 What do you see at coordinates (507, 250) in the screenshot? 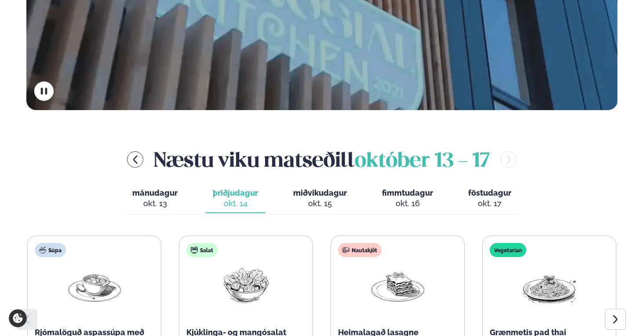
I see `div: Vegetarian` at bounding box center [507, 250].